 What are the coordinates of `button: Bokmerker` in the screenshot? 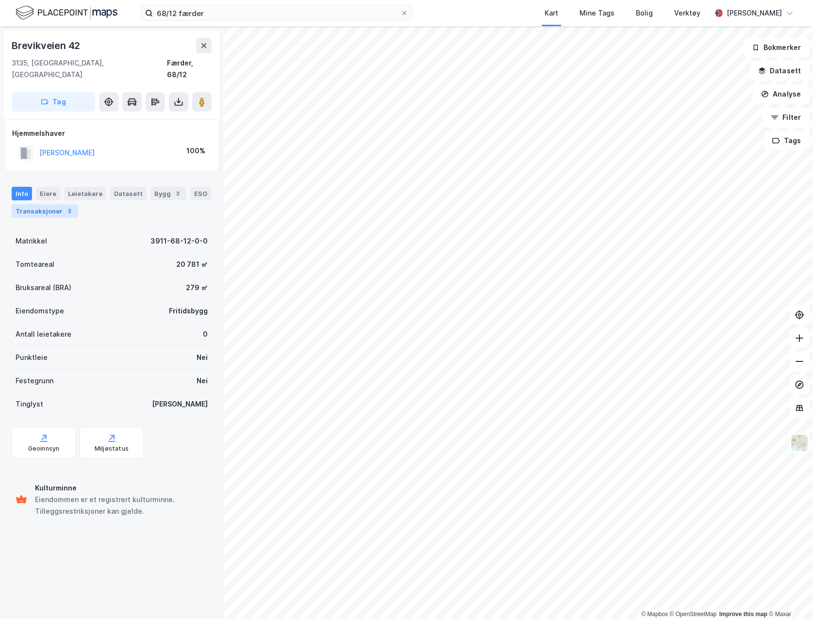 It's located at (776, 48).